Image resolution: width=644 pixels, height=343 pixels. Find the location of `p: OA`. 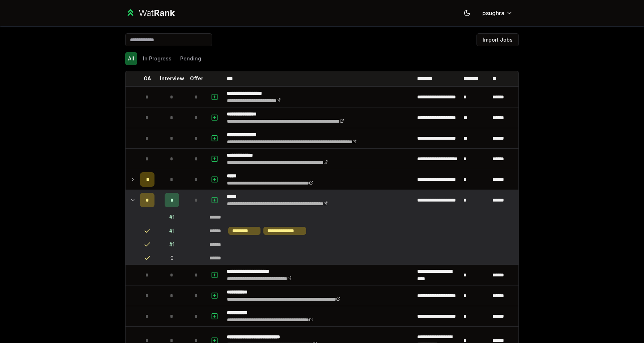

p: OA is located at coordinates (147, 78).